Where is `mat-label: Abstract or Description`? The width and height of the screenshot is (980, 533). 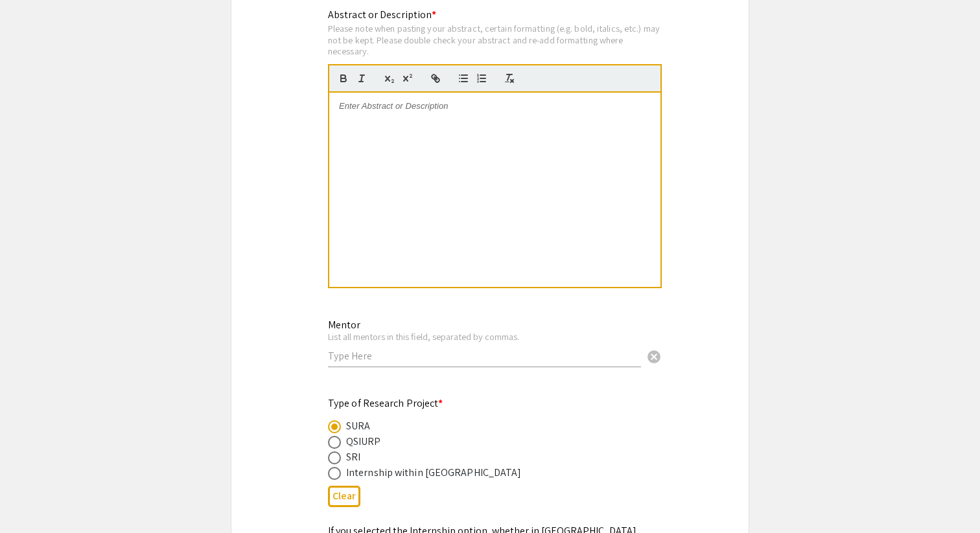
mat-label: Abstract or Description is located at coordinates (382, 14).